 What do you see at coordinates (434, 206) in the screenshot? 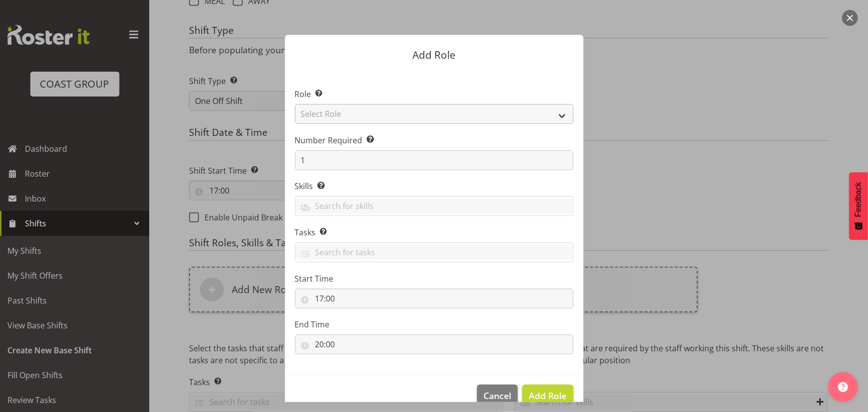
I see `input: Search for skills` at bounding box center [434, 206].